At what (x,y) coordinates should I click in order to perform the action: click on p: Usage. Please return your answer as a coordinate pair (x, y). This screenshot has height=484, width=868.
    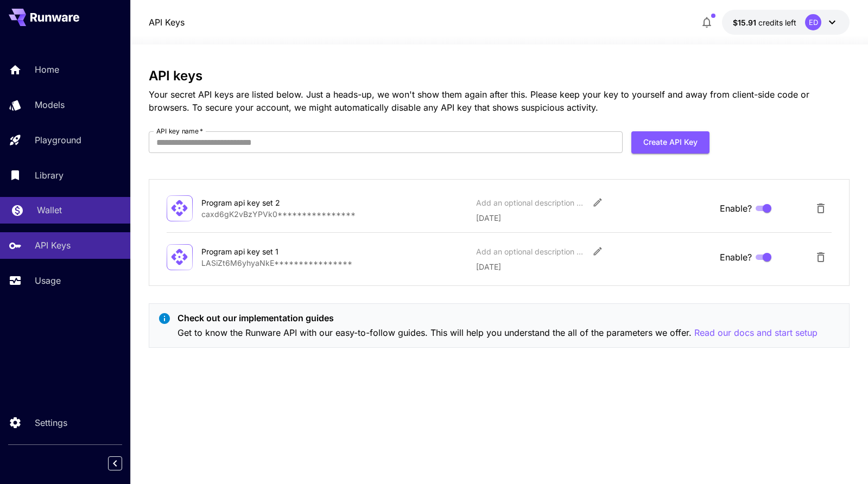
    Looking at the image, I should click on (48, 281).